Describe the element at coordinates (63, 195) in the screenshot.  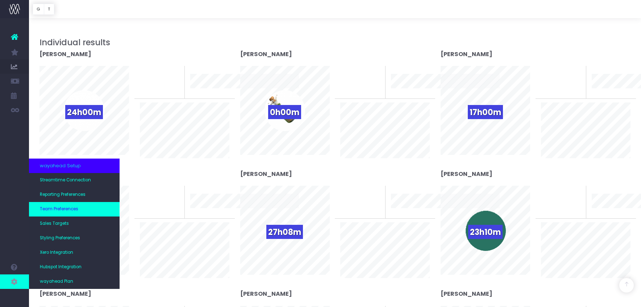
I see `span: Reporting Preferences` at that location.